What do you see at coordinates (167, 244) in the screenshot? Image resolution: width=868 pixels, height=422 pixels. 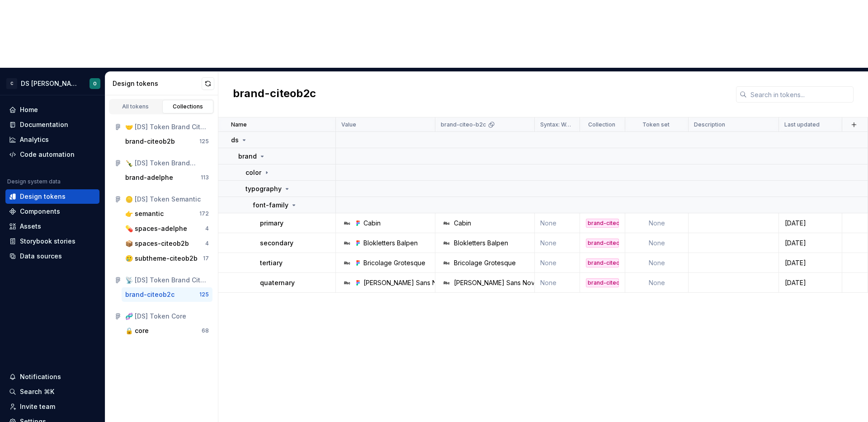 I see `button: 📦 spaces-citeob2b4` at bounding box center [167, 244].